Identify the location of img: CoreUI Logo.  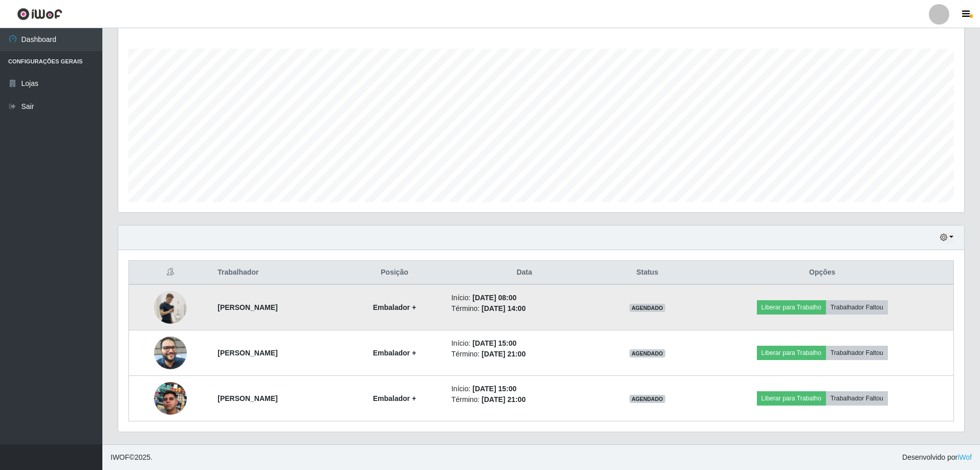
(39, 14).